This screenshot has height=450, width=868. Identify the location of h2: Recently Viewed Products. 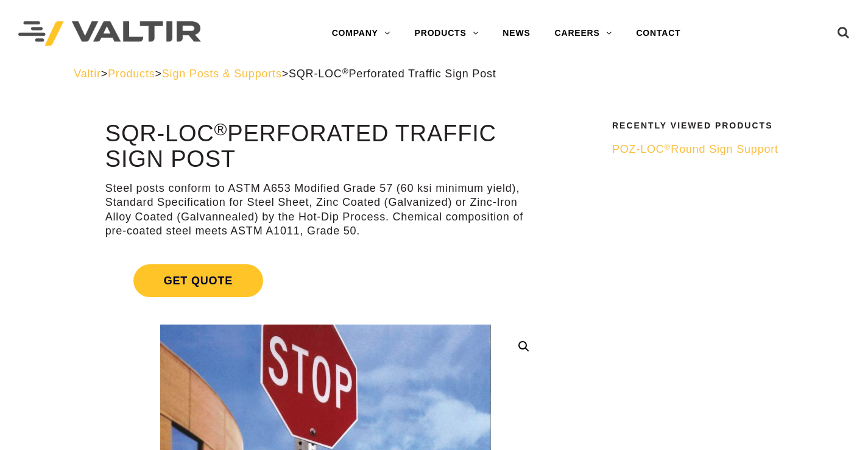
(699, 125).